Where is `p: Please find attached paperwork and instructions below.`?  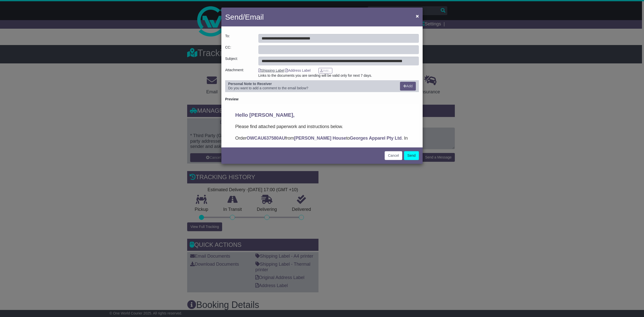
p: Please find attached paperwork and instructions below. is located at coordinates (97, 22).